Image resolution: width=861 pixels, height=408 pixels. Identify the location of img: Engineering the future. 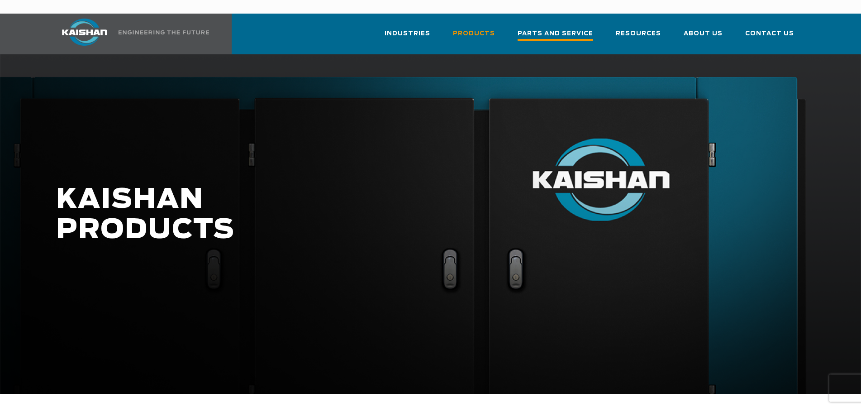
(164, 32).